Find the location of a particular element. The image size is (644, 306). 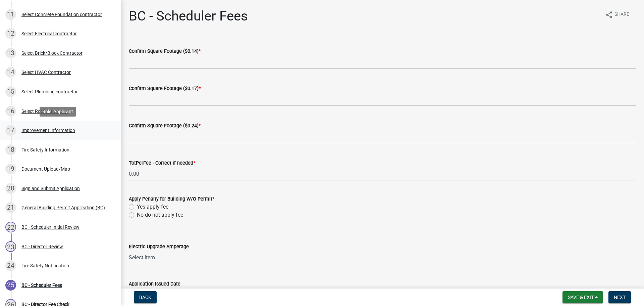

button: Save & Exit is located at coordinates (583, 297).